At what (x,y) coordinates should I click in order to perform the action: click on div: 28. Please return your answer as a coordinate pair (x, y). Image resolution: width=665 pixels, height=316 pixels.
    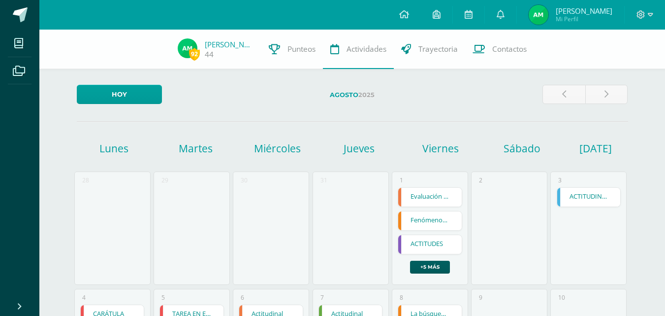
    Looking at the image, I should click on (86, 180).